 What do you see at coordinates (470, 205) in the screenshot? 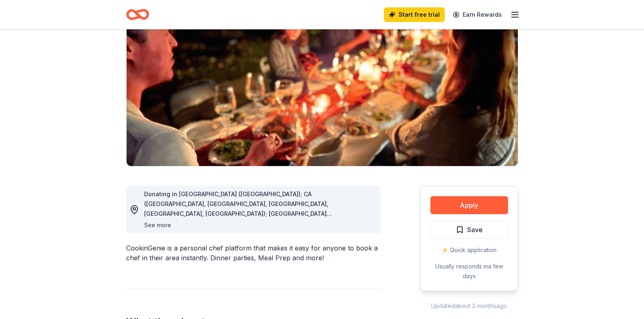
I see `button: Apply` at bounding box center [470, 205].